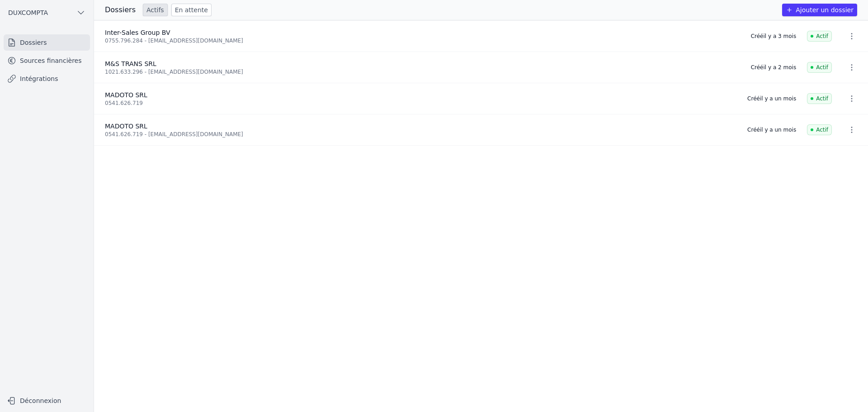 The height and width of the screenshot is (412, 868). What do you see at coordinates (137, 32) in the screenshot?
I see `span: Inter-Sales Group BV` at bounding box center [137, 32].